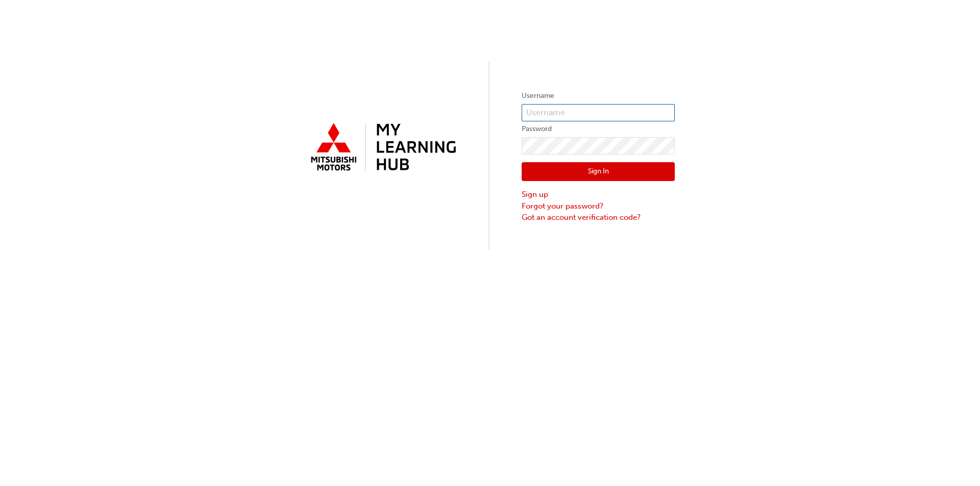  What do you see at coordinates (598, 206) in the screenshot?
I see `a: Forgot your password?` at bounding box center [598, 206].